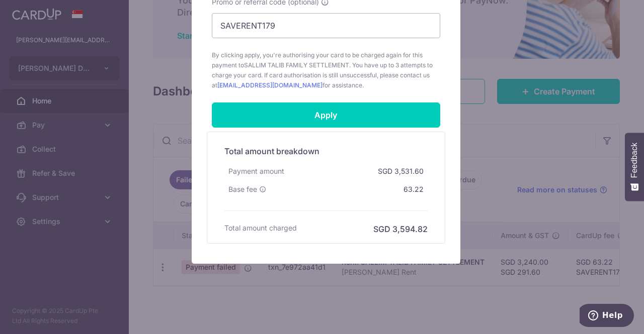  Describe the element at coordinates (326, 151) in the screenshot. I see `h5: Total amount breakdown` at that location.